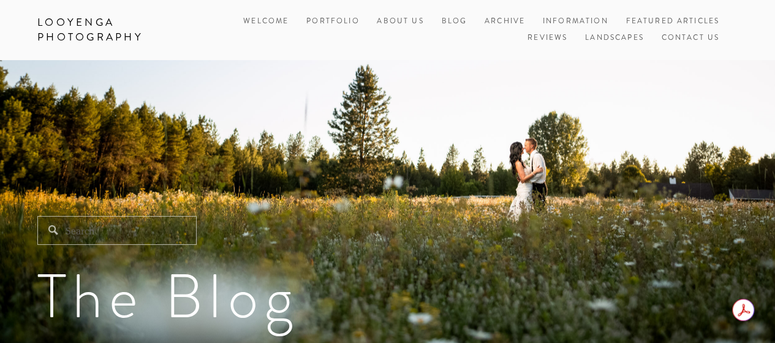 This screenshot has height=343, width=775. I want to click on a: About Us, so click(400, 21).